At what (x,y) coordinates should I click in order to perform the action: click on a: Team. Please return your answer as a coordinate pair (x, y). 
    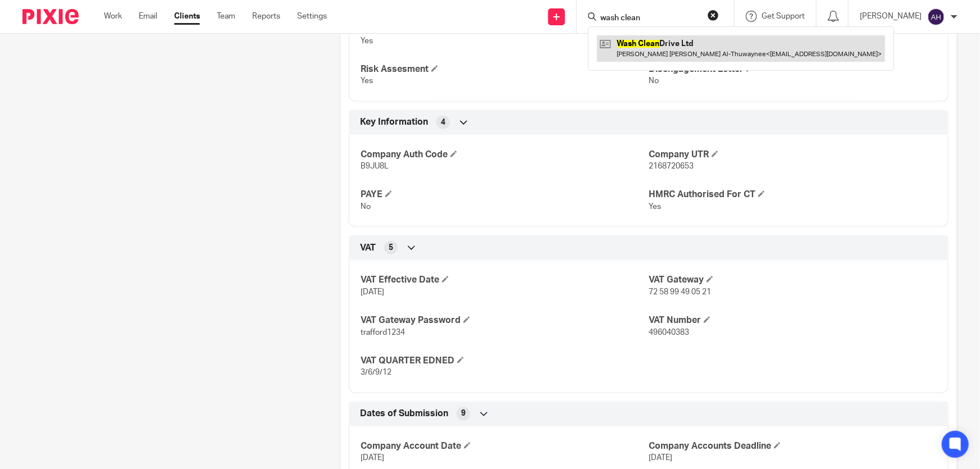
    Looking at the image, I should click on (226, 16).